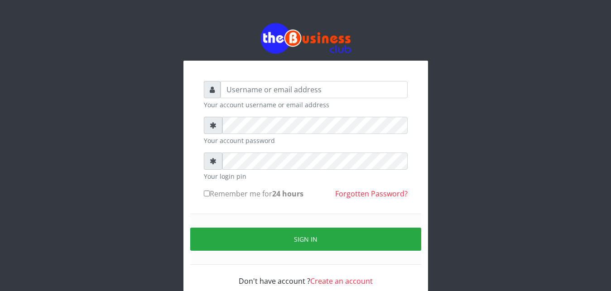 This screenshot has width=611, height=291. I want to click on label: Remember me for, so click(254, 194).